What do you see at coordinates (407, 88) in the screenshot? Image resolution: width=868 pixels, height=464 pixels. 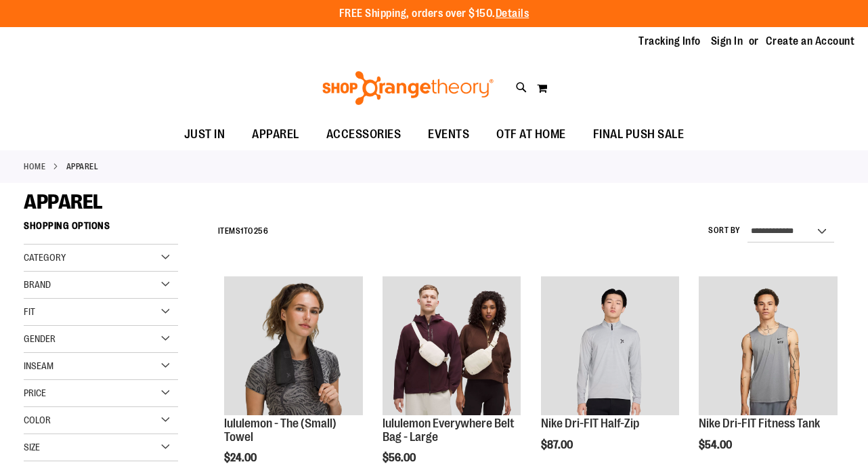 I see `img: Shop Orangetheory` at bounding box center [407, 88].